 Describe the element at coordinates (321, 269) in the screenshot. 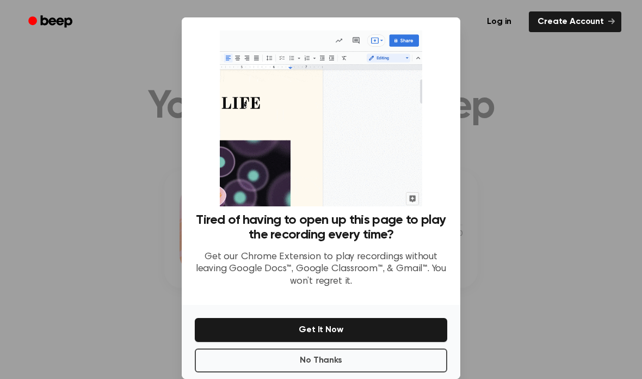

I see `p: Get our Chrome Extension to play recordings without leaving Google Docs™, Google Classroom™, & Gm...` at that location.